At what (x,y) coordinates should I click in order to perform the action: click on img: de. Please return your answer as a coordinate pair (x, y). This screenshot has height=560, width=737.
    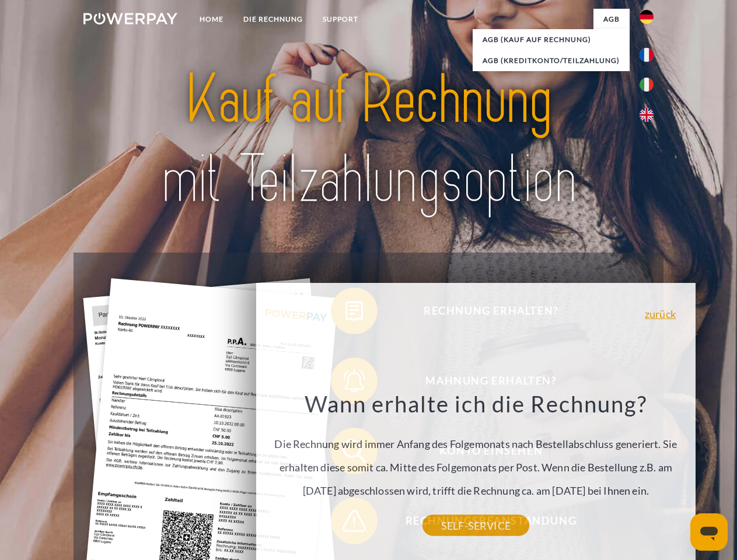
    Looking at the image, I should click on (646, 17).